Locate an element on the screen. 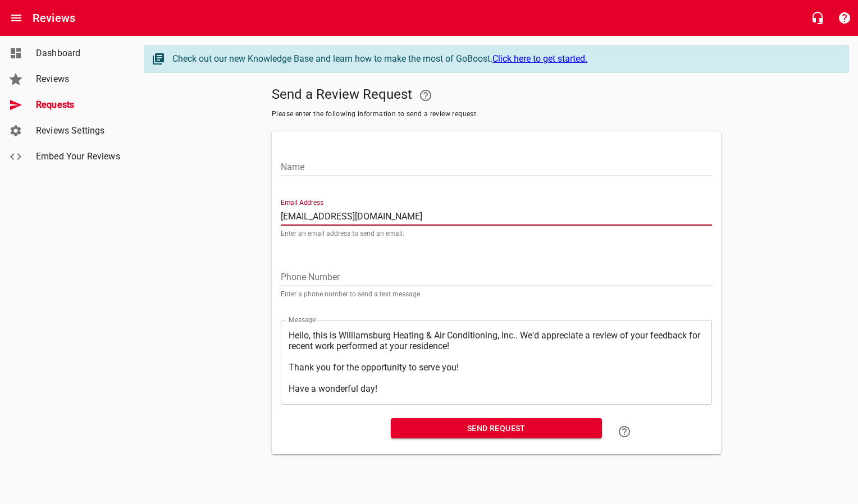 The width and height of the screenshot is (858, 504). button: Open drawer is located at coordinates (16, 18).